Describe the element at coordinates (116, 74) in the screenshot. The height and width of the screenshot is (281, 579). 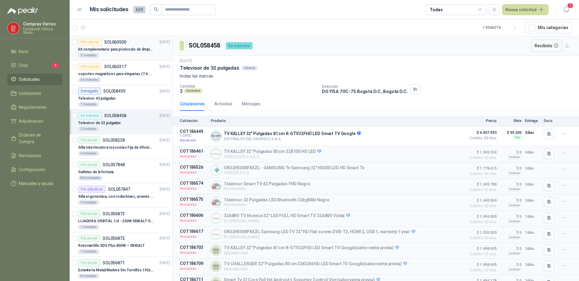
I see `p: soportes magnéticos para etiquetas (7.6 cm x 12.6 cm)` at that location.